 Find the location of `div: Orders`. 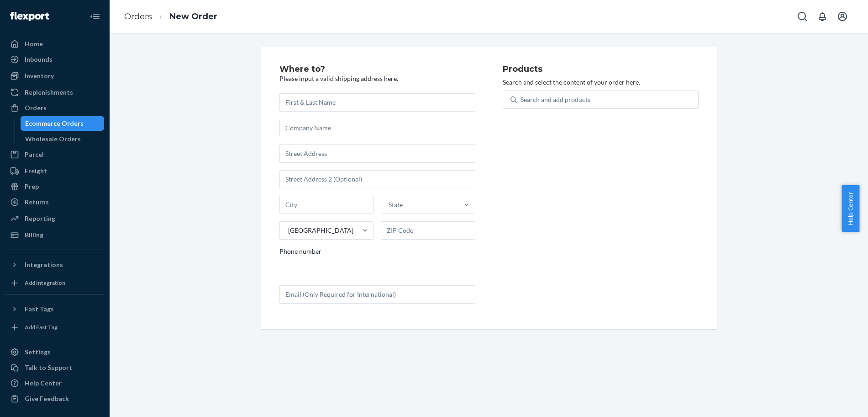

div: Orders is located at coordinates (35, 108).